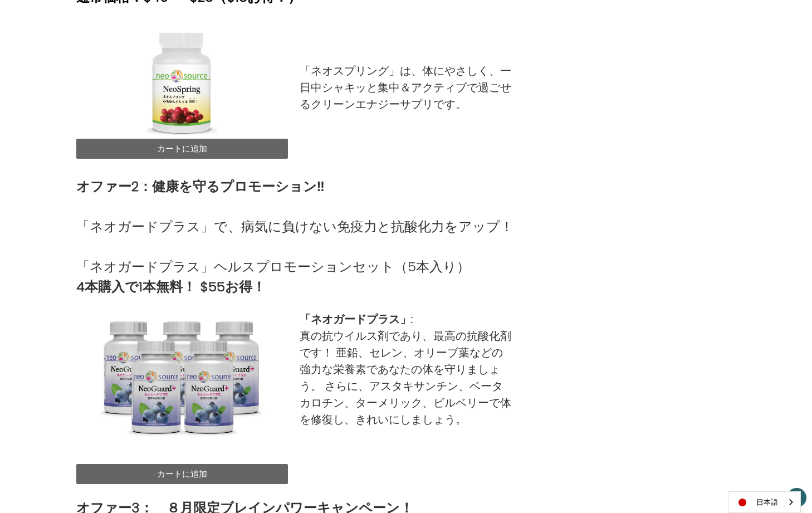 The width and height of the screenshot is (812, 513). What do you see at coordinates (295, 226) in the screenshot?
I see `span: 「ネオガードプラス」で、病気に負けない免疫力と抗酸化力をアップ！` at bounding box center [295, 226].